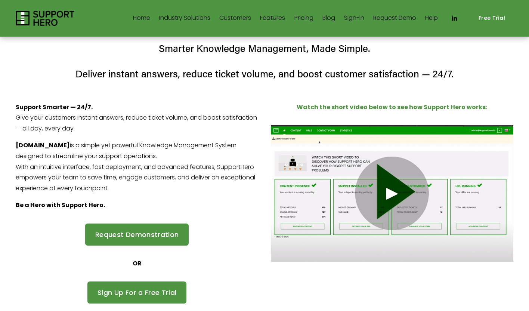 The height and width of the screenshot is (311, 529). Describe the element at coordinates (354, 18) in the screenshot. I see `a: Sign-in` at that location.